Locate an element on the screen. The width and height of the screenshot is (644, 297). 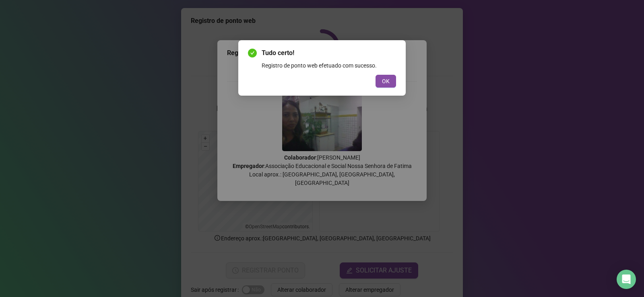
span: OK is located at coordinates (386, 81).